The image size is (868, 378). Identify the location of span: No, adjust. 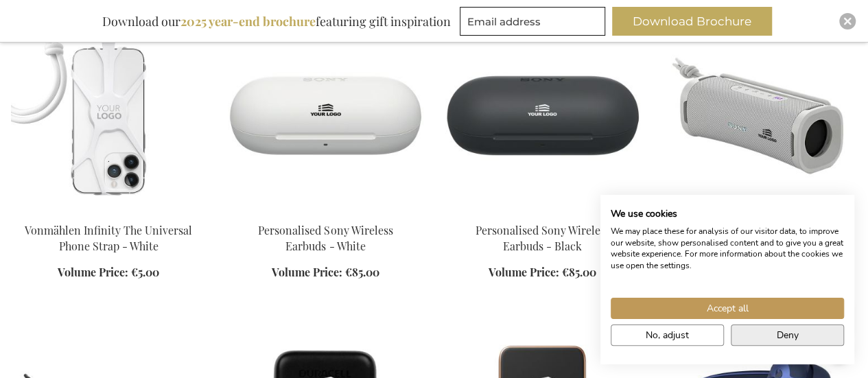
(667, 334).